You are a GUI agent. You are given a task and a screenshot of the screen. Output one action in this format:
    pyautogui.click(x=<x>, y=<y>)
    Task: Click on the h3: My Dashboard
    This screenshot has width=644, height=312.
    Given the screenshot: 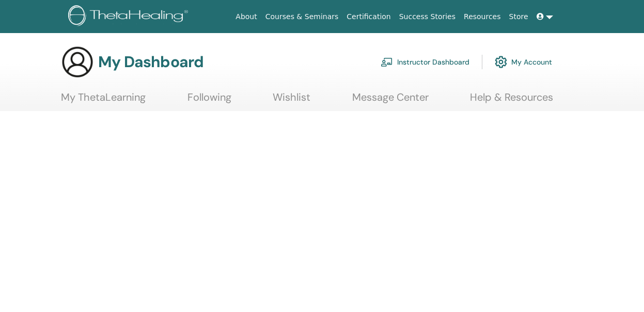 What is the action you would take?
    pyautogui.click(x=151, y=62)
    